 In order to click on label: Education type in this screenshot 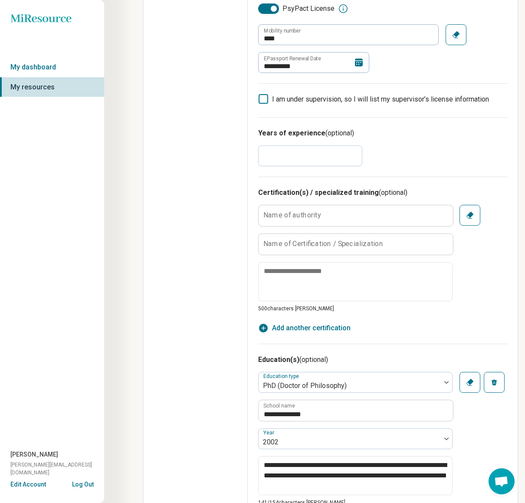, I will do `click(282, 376)`.